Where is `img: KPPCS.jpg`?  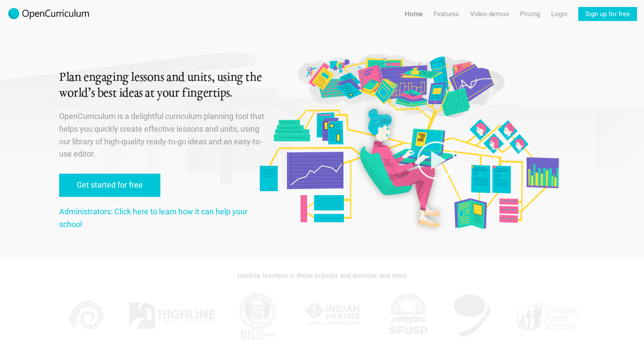
img: KPPCS.jpg is located at coordinates (85, 316).